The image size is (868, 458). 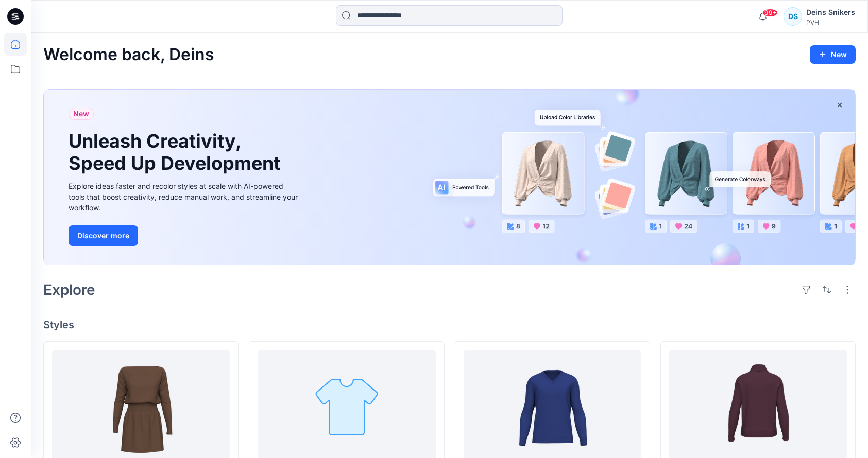 I want to click on button: Discover more, so click(x=103, y=236).